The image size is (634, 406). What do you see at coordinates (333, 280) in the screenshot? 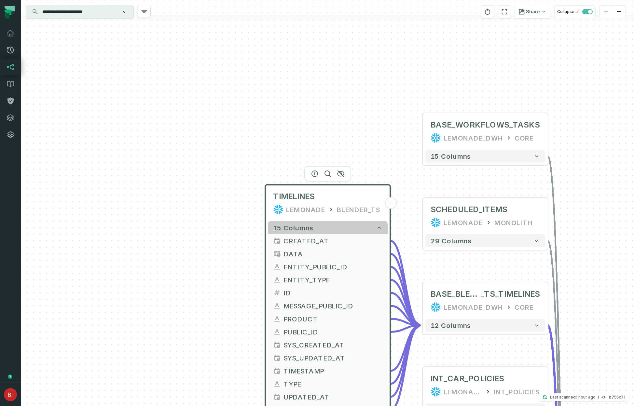
I see `span: ENTITY_TYPE` at bounding box center [333, 280].